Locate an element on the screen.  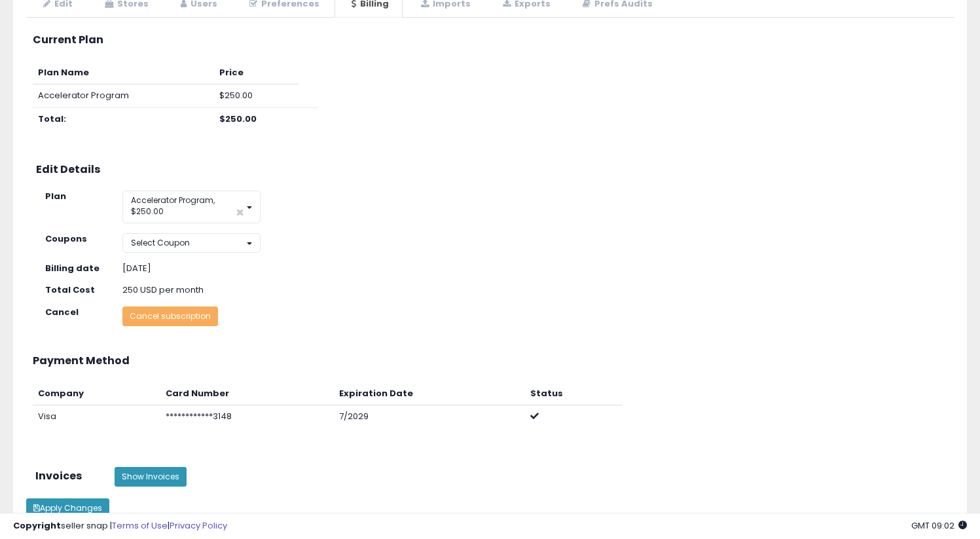
td: Accelerator Program is located at coordinates (123, 96).